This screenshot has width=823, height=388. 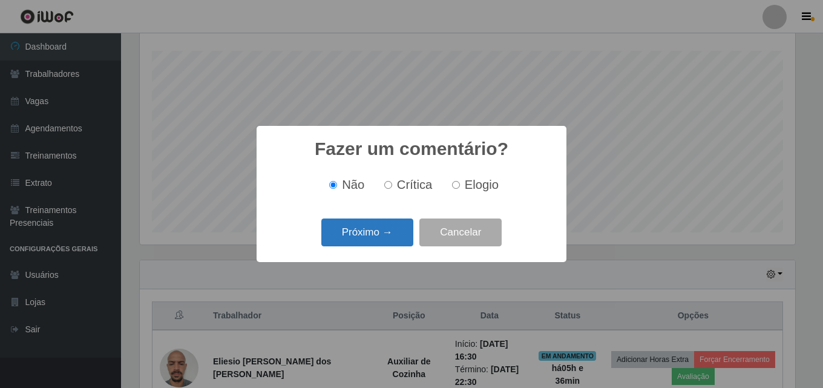 What do you see at coordinates (455, 184) in the screenshot?
I see `input: Elogio` at bounding box center [455, 184].